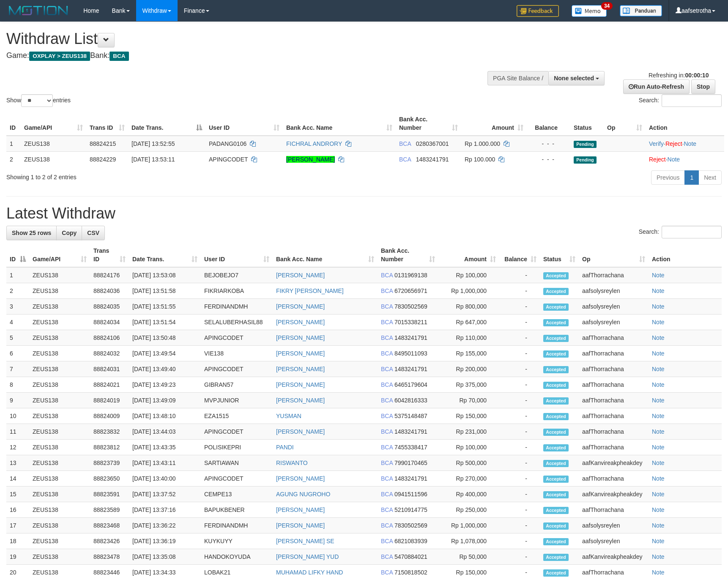  Describe the element at coordinates (411, 494) in the screenshot. I see `span: Copy 0941511596 to clipboard` at that location.